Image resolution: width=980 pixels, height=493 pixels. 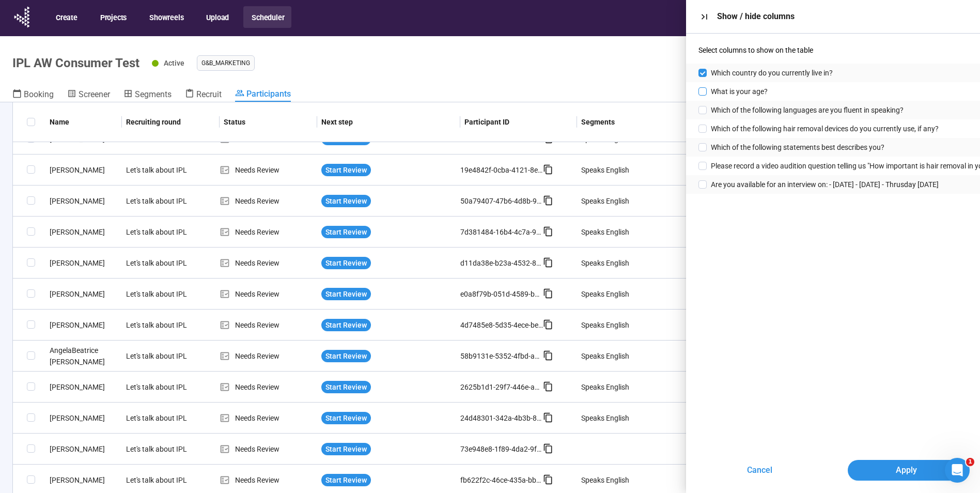 What do you see at coordinates (839, 16) in the screenshot?
I see `div: Show / hide columns` at bounding box center [839, 16].